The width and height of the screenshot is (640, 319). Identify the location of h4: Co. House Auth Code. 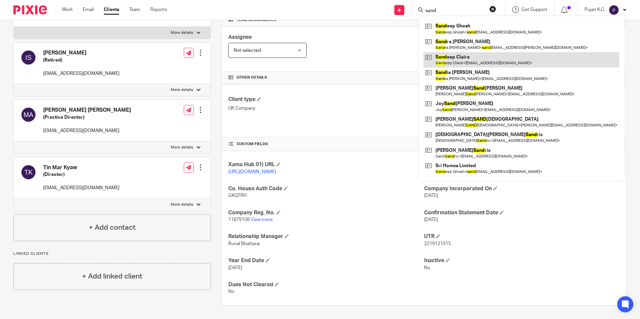
(326, 189).